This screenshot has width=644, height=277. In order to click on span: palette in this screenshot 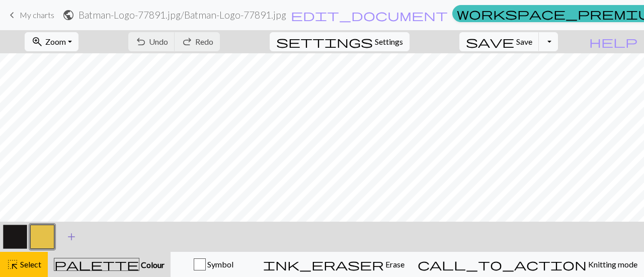, I will do `click(96, 264)`.